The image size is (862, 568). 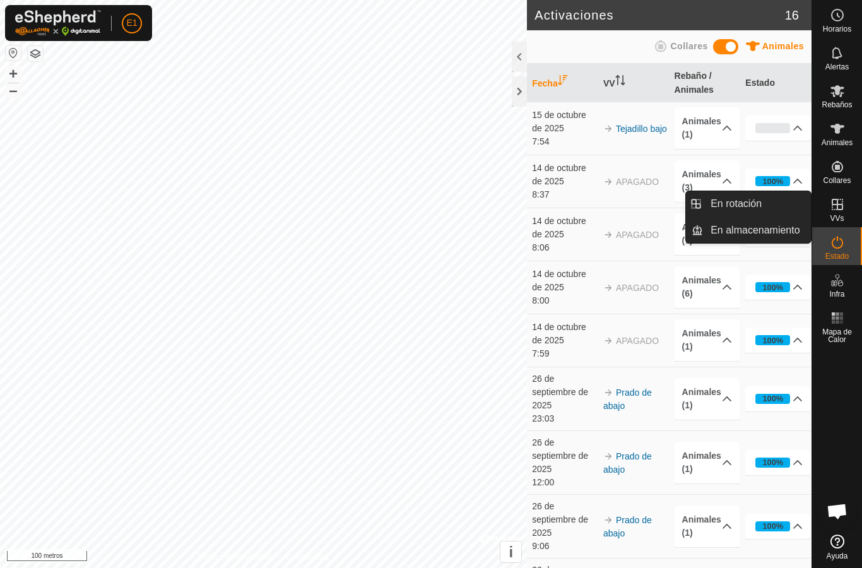 I want to click on a: Contáctenos, so click(x=307, y=557).